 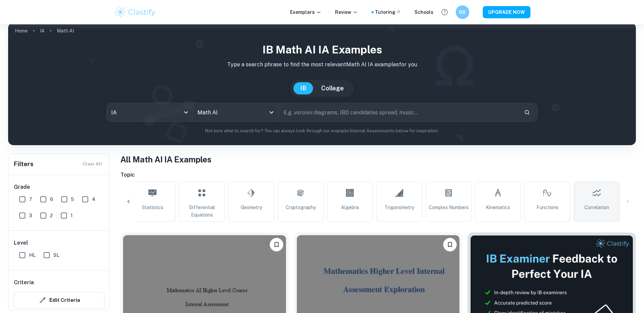 I want to click on h6: Topic, so click(x=378, y=175).